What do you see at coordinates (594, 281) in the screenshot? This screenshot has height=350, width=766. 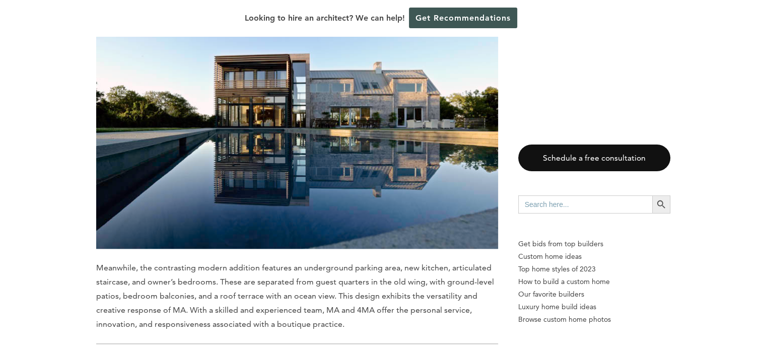 I see `p: How to build a custom home` at bounding box center [594, 281].